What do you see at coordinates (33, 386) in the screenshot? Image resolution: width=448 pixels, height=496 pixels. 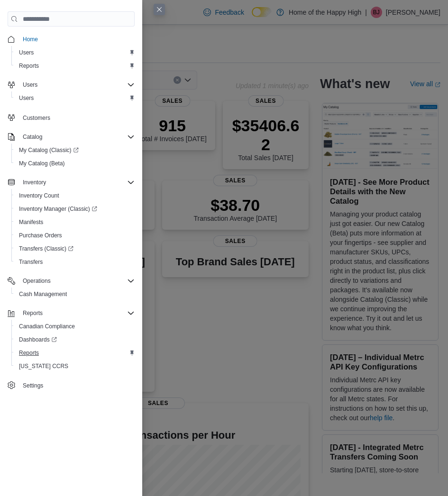 I see `a: Settings` at bounding box center [33, 386].